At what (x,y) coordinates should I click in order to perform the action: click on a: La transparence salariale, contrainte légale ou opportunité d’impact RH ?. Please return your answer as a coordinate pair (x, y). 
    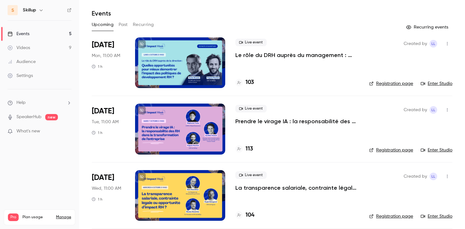
    Looking at the image, I should click on (297, 188).